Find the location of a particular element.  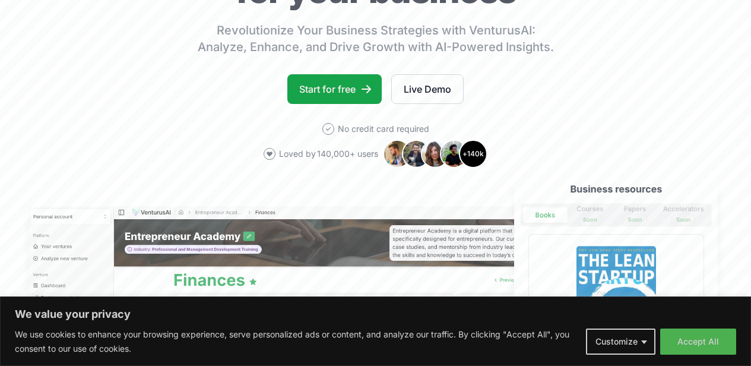

button: Accept All is located at coordinates (698, 341).